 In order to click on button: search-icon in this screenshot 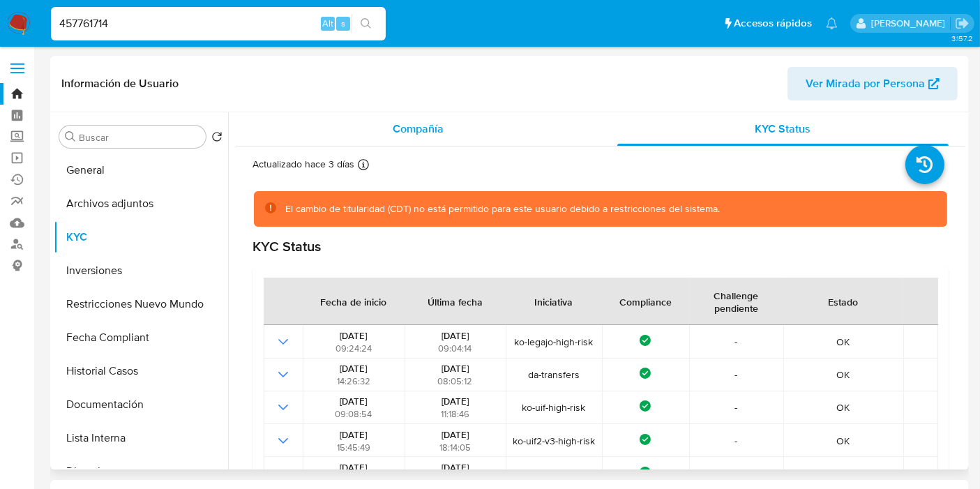, I will do `click(366, 24)`.